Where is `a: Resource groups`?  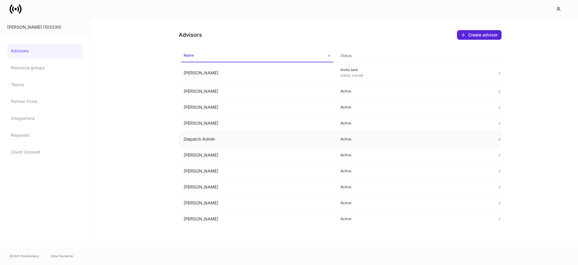
a: Resource groups is located at coordinates (45, 68).